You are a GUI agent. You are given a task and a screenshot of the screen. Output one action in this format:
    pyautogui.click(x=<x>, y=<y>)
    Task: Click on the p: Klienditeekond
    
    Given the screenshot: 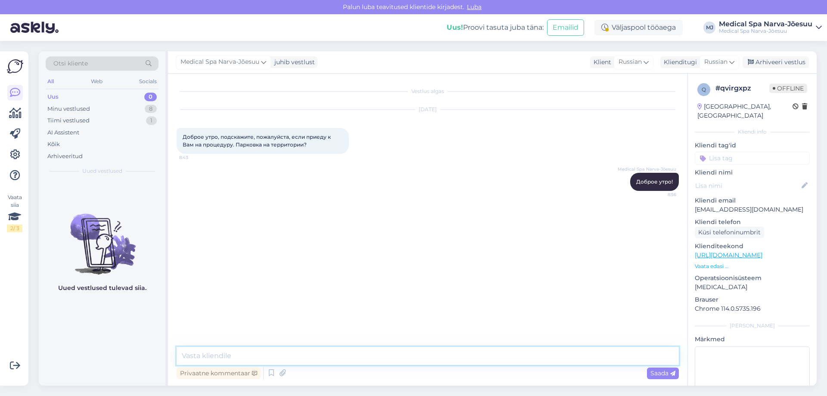 What is the action you would take?
    pyautogui.click(x=752, y=246)
    